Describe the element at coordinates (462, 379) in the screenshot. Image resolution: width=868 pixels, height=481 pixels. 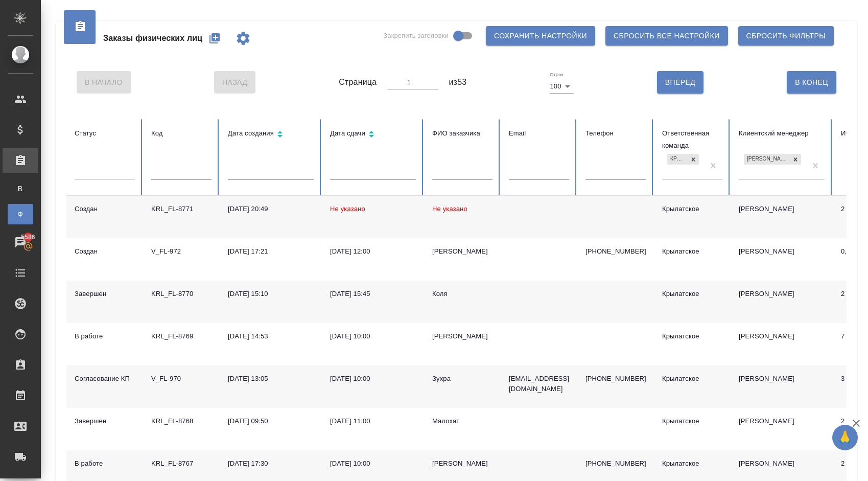
I see `div: Зухра` at that location.